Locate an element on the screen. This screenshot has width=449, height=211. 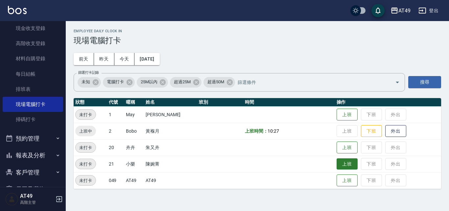
button: save is located at coordinates (378, 11).